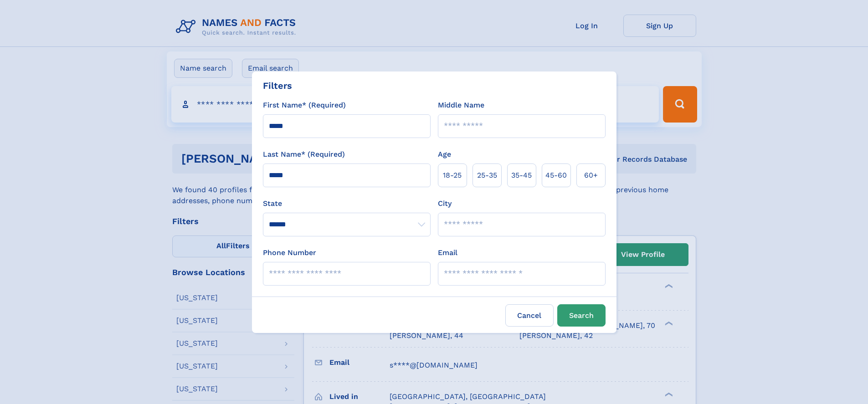 This screenshot has height=404, width=868. What do you see at coordinates (277, 86) in the screenshot?
I see `div: Filters` at bounding box center [277, 86].